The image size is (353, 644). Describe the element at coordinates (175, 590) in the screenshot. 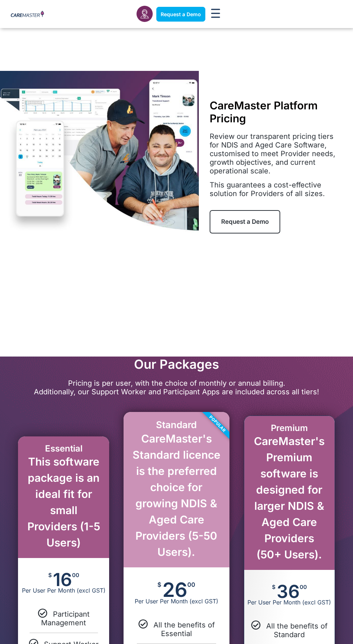

I see `span: 26` at that location.